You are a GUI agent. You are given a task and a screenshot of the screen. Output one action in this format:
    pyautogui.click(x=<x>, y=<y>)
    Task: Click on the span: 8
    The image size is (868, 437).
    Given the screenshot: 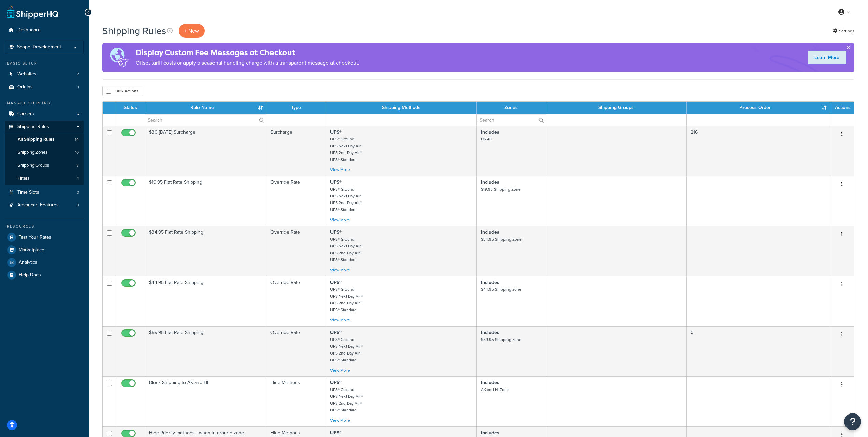 What is the action you would take?
    pyautogui.click(x=78, y=165)
    